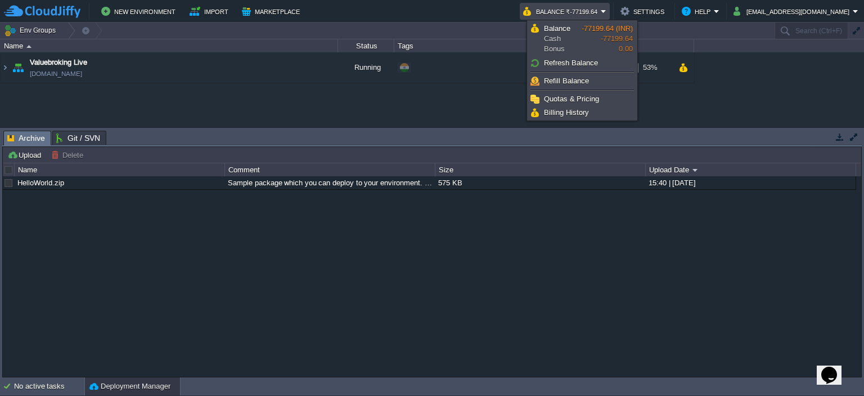  I want to click on button: Marketplace, so click(272, 11).